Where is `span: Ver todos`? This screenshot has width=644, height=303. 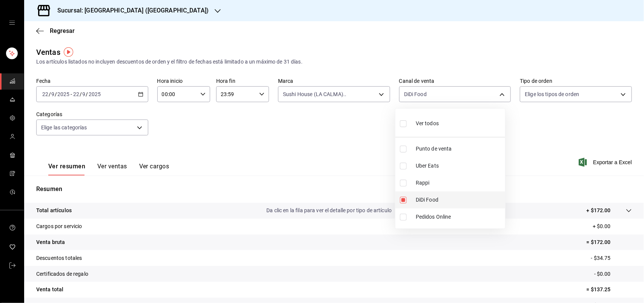
span: Ver todos is located at coordinates (427, 123).